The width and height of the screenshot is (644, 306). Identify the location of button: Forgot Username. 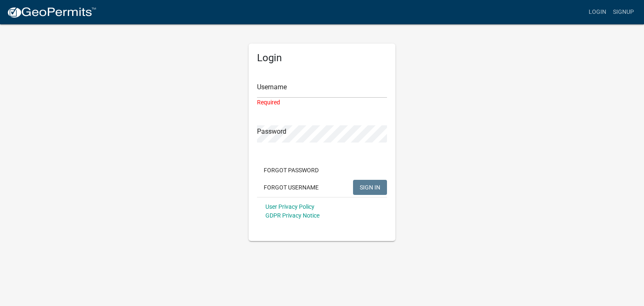
(291, 187).